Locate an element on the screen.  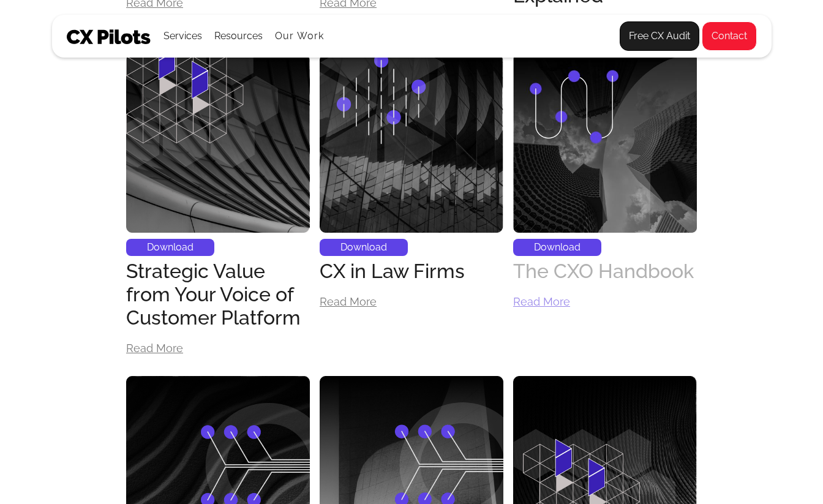
a: Contact is located at coordinates (730, 36).